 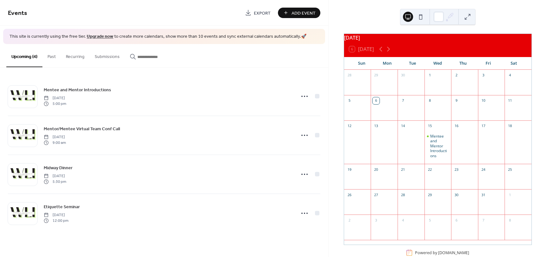 What do you see at coordinates (58, 167) in the screenshot?
I see `a: Midway Dinner` at bounding box center [58, 167].